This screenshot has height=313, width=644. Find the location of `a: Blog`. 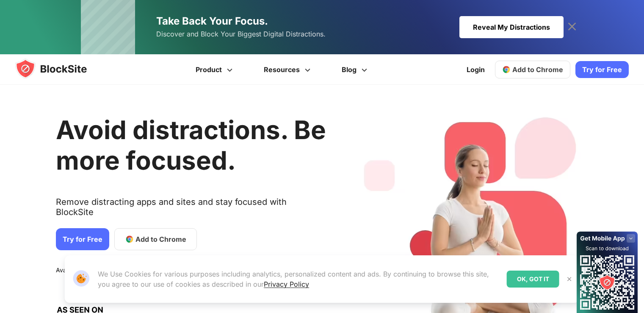

a: Blog is located at coordinates (355, 69).